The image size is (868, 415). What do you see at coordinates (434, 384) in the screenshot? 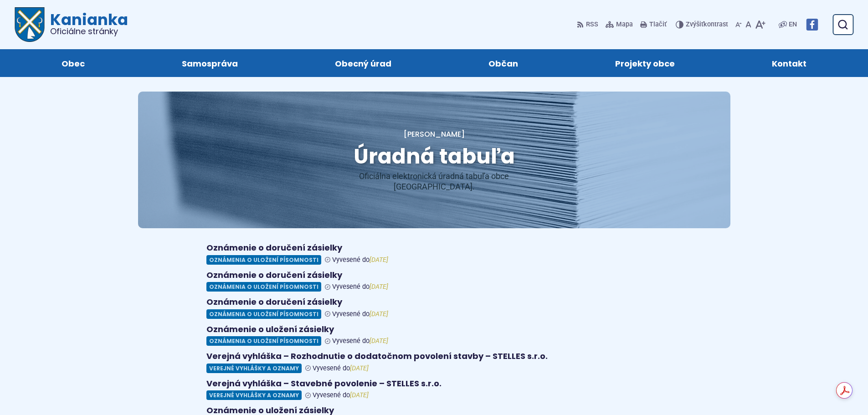
I see `h4: Verejná vyhláška – Stavebné povolenie – STELLES s.r.o.` at bounding box center [434, 384].